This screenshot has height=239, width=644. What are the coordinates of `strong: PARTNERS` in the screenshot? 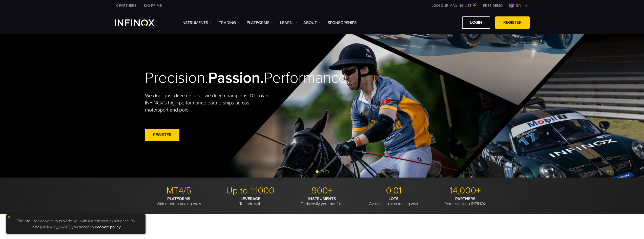 It's located at (466, 199).